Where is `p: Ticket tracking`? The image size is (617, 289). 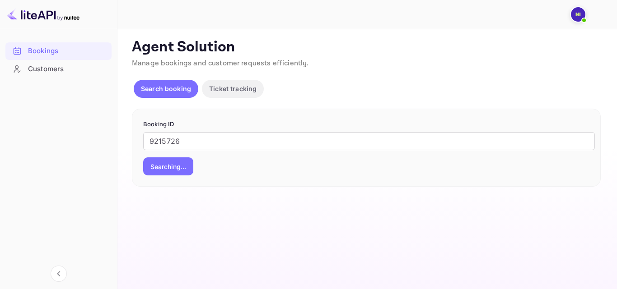 p: Ticket tracking is located at coordinates (232, 88).